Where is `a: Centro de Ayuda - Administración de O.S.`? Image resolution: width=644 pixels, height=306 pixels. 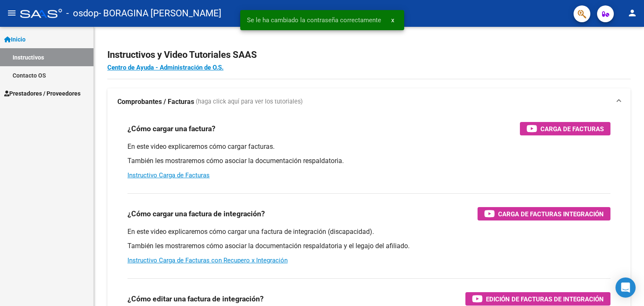
a: Centro de Ayuda - Administración de O.S. is located at coordinates (165, 68).